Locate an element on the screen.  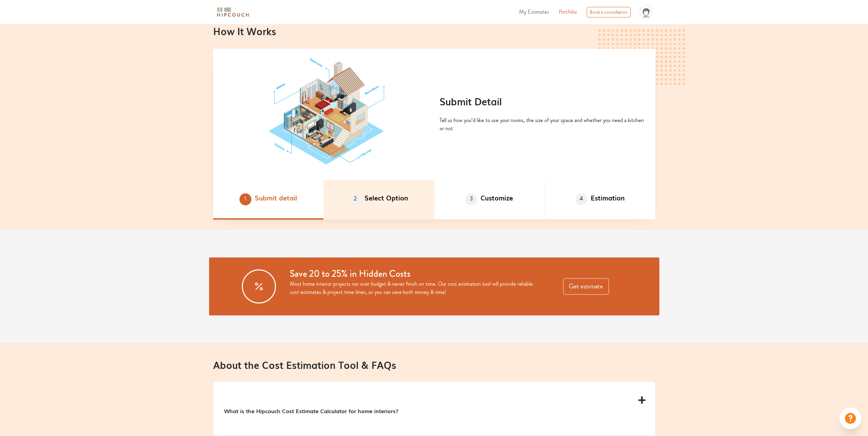
span: 1 is located at coordinates (245, 199).